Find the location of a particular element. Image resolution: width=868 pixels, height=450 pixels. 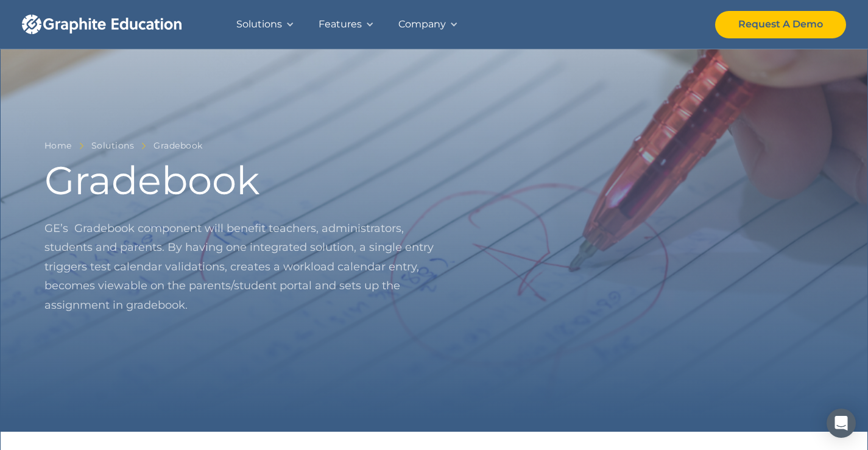

h1: Gradebook is located at coordinates (152, 180).